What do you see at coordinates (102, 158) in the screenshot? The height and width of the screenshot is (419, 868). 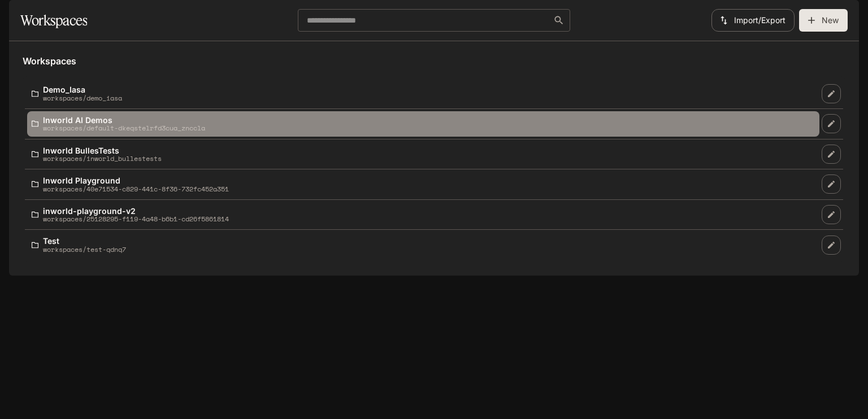 I see `p: workspaces/inworld_bullestests` at bounding box center [102, 158].